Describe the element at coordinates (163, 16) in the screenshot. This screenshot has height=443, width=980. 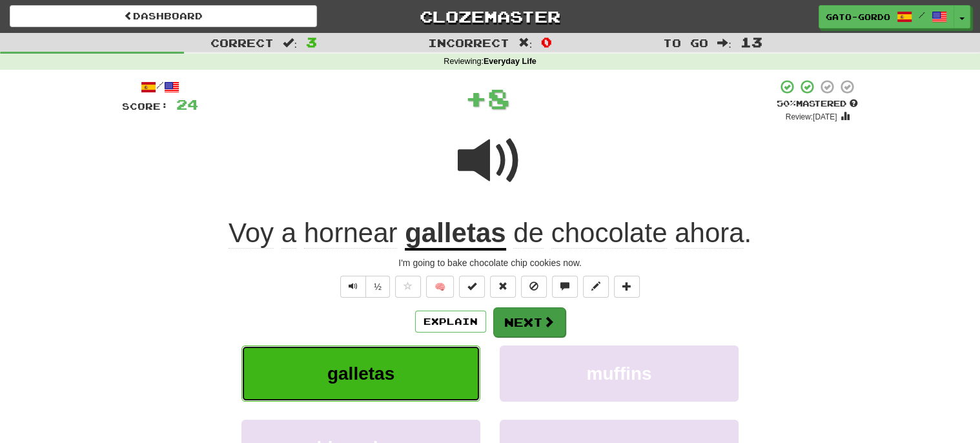
I see `a: Dashboard` at that location.